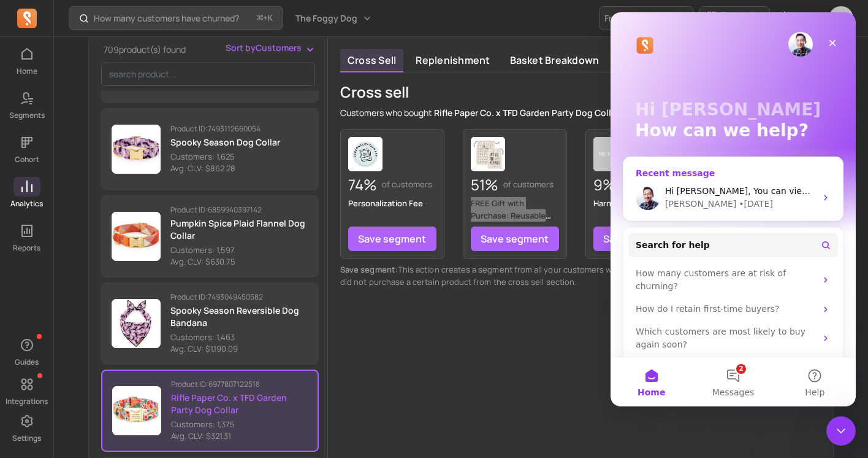 Image resolution: width=868 pixels, height=458 pixels. What do you see at coordinates (210, 149) in the screenshot?
I see `button: Product ID:7493112660054Spooky Season Dog CollarCustomers: 1,625 Avg. CLV: $862.28` at bounding box center [210, 149].